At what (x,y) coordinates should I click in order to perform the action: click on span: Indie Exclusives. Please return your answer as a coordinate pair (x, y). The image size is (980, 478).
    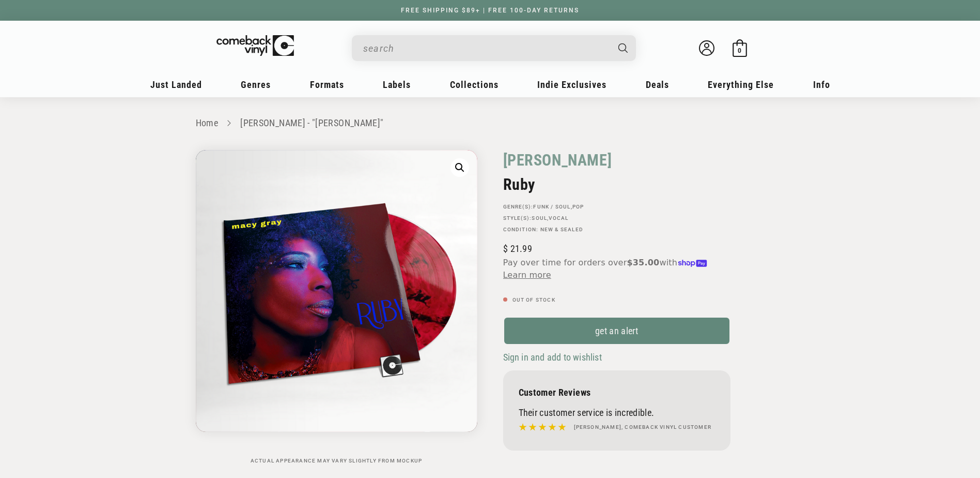
    Looking at the image, I should click on (572, 84).